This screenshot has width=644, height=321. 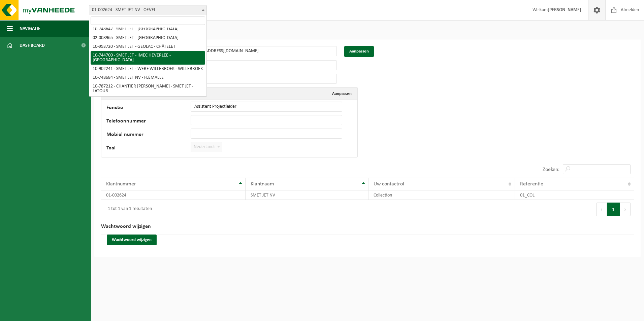 I want to click on button: 1, so click(x=614, y=210).